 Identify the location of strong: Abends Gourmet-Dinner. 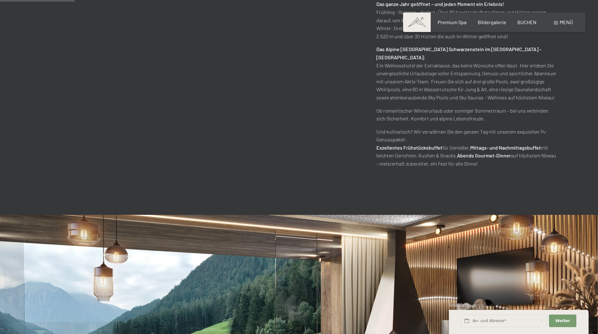
(484, 155).